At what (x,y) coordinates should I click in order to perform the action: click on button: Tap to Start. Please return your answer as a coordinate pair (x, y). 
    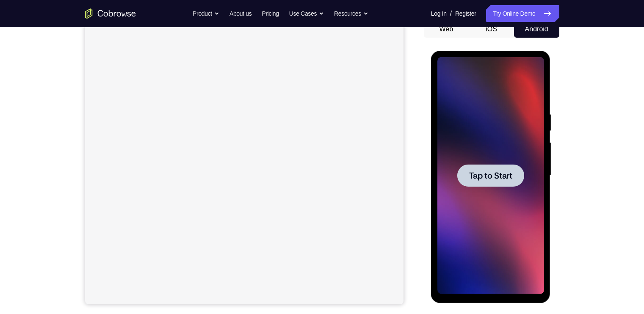
    Looking at the image, I should click on (59, 124).